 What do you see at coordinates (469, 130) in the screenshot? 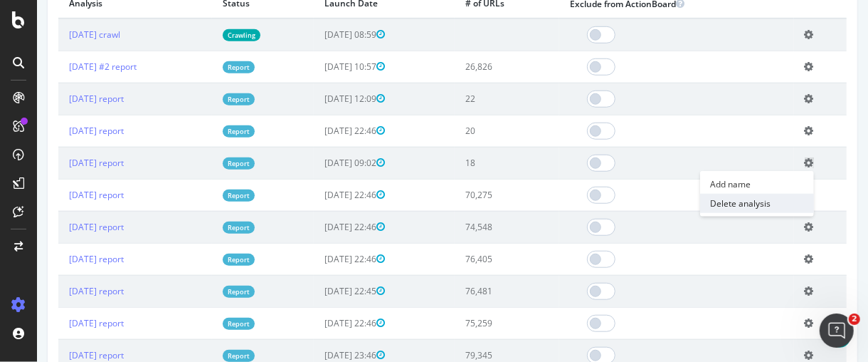
I see `td: 20` at bounding box center [469, 130].